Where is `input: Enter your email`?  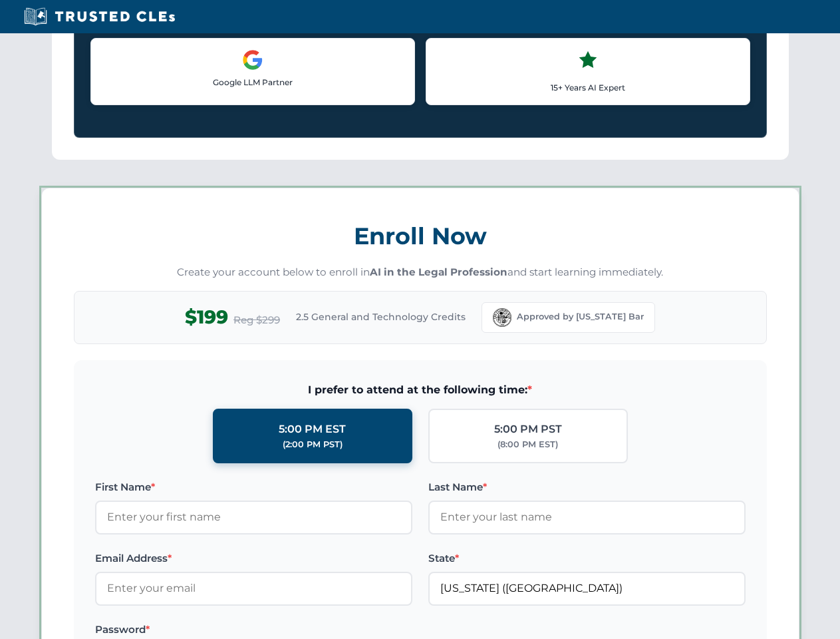
input: Enter your email is located at coordinates (254, 588).